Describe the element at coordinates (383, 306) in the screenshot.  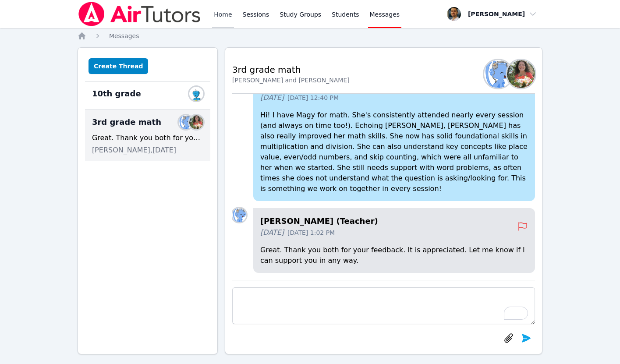
I see `textarea: To enrich screen reader interactions, please activate Accessibility in Grammarly extension settings` at that location.